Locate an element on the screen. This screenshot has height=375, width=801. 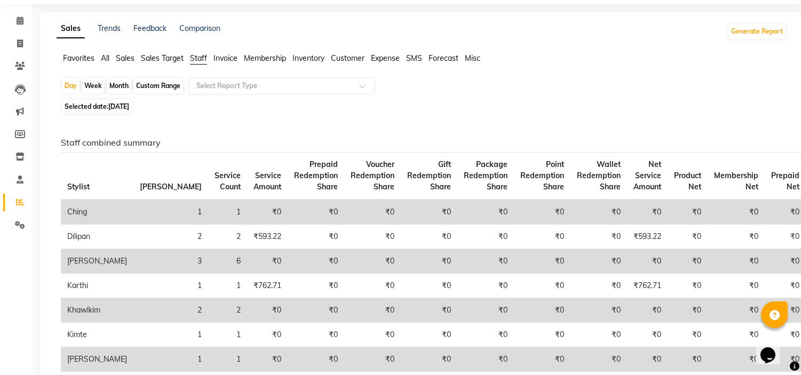
span: Customer is located at coordinates (347, 58).